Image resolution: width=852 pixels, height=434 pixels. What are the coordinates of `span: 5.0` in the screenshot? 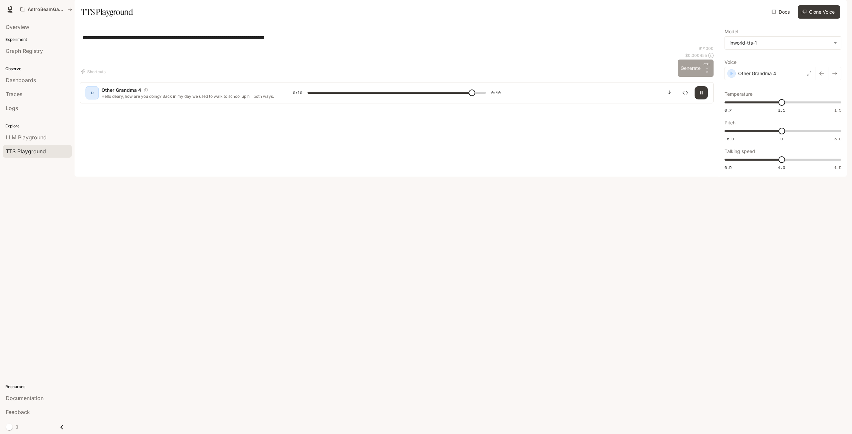 It's located at (838, 139).